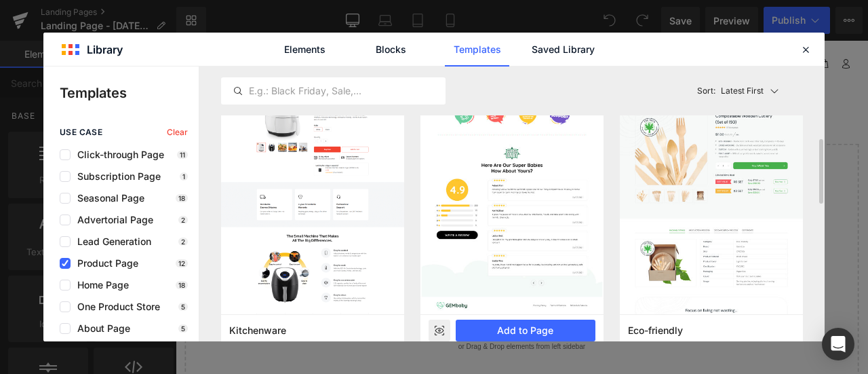  I want to click on input: E.g.: Black Friday, Sale,..., so click(333, 91).